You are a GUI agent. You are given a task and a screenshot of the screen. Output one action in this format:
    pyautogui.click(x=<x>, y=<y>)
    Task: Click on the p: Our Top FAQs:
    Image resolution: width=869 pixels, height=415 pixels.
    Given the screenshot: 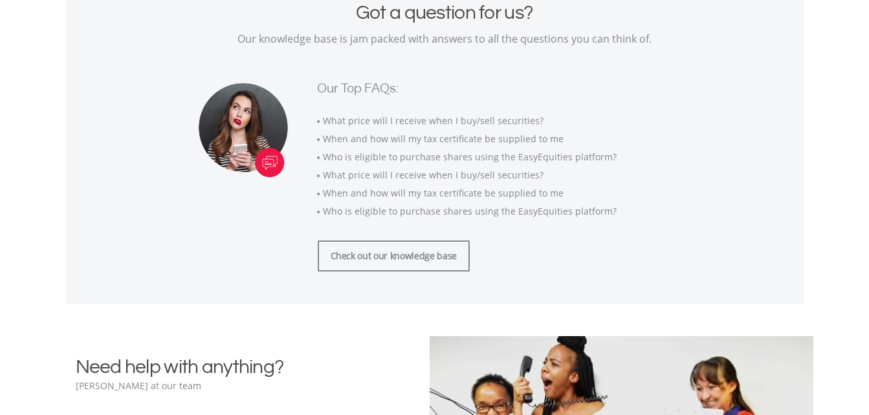 What is the action you would take?
    pyautogui.click(x=466, y=89)
    